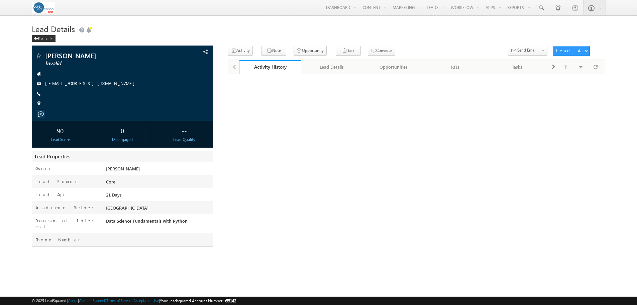 This screenshot has height=305, width=637. What do you see at coordinates (122, 139) in the screenshot?
I see `div: Disengaged` at bounding box center [122, 139].